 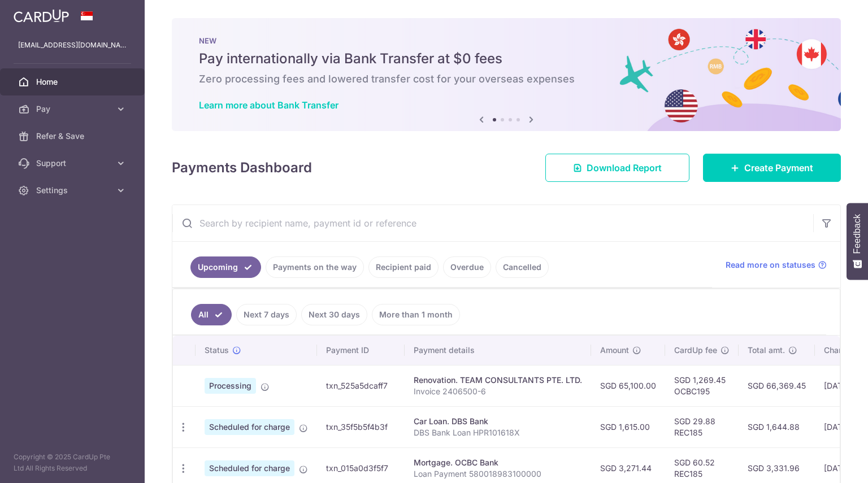 I want to click on td: SGD 29.88 REC185, so click(x=702, y=427).